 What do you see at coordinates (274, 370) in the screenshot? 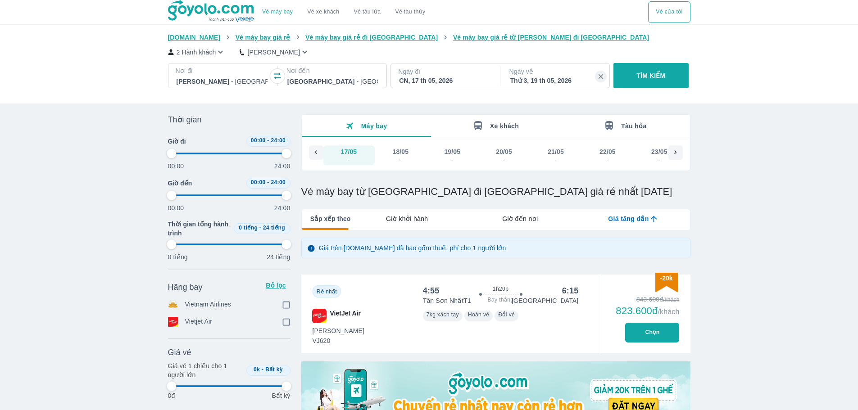
I see `span: Bất kỳ` at bounding box center [274, 370].